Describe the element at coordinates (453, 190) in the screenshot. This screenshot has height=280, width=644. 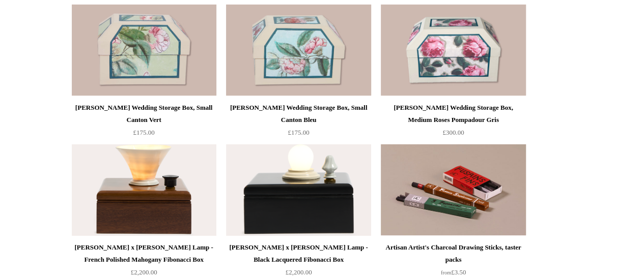
I see `a: Artisan Artist's Charcoal Drawing Sticks, taster packs Artisan Artist's Charcoal Drawing Sticks, ...` at that location.